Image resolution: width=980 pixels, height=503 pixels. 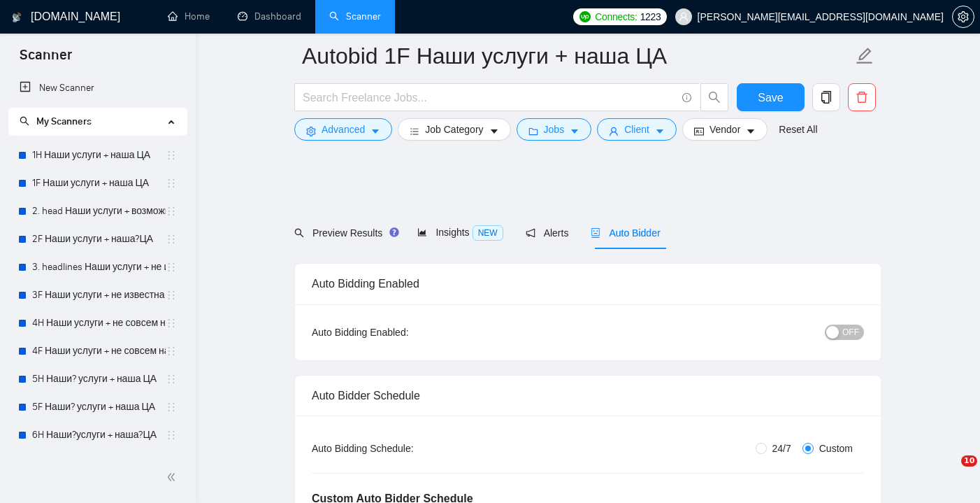 I want to click on img: upwork-logo.png, so click(x=585, y=17).